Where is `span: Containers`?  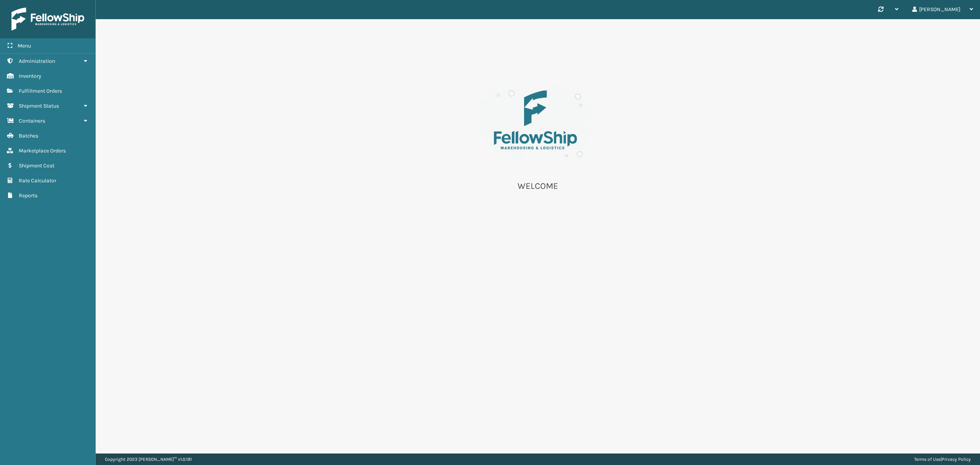
span: Containers is located at coordinates (32, 121).